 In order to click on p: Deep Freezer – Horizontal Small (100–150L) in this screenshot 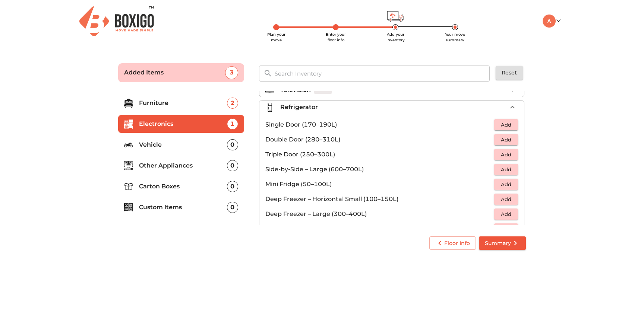, I will do `click(380, 200)`.